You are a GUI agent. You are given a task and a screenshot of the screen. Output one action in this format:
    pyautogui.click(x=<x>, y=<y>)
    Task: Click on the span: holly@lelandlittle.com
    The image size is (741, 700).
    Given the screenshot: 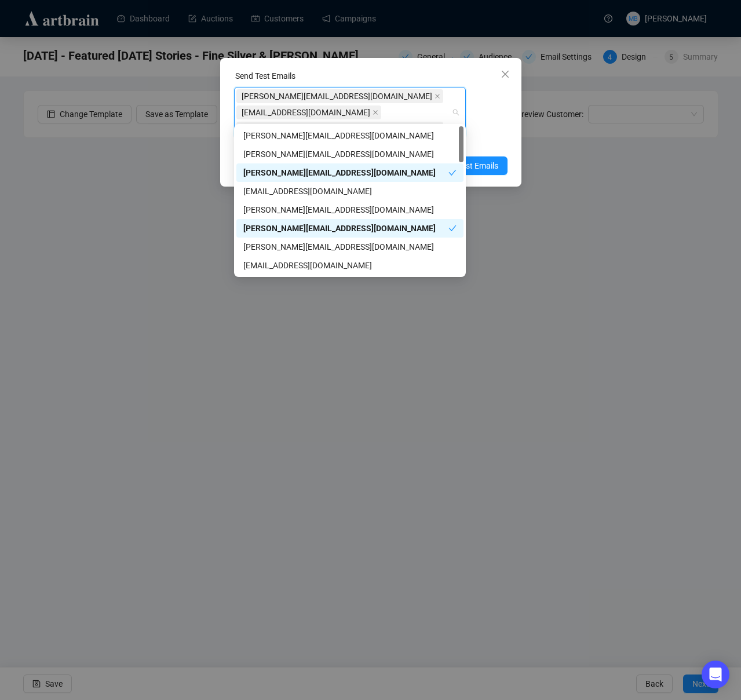 What is the action you would take?
    pyautogui.click(x=340, y=129)
    